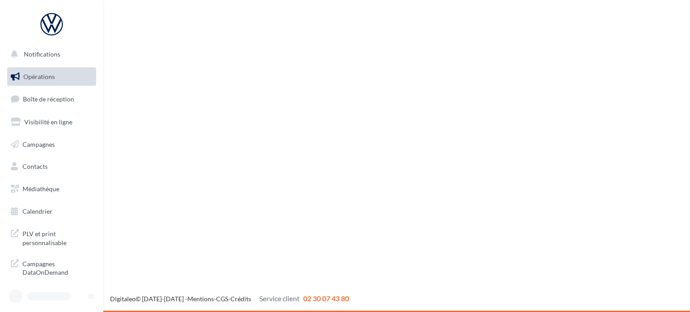  What do you see at coordinates (326, 298) in the screenshot?
I see `span: 02 30 07 43 80` at bounding box center [326, 298].